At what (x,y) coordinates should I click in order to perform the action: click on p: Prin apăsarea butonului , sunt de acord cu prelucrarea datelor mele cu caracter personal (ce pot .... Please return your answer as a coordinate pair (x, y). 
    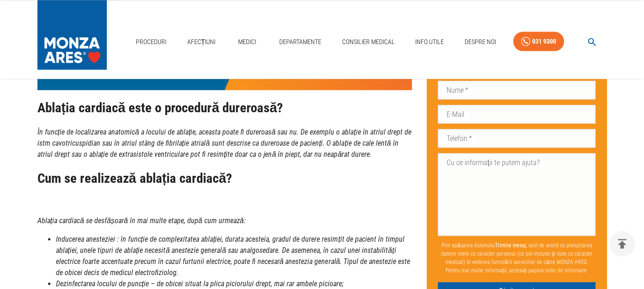
    Looking at the image, I should click on (517, 257).